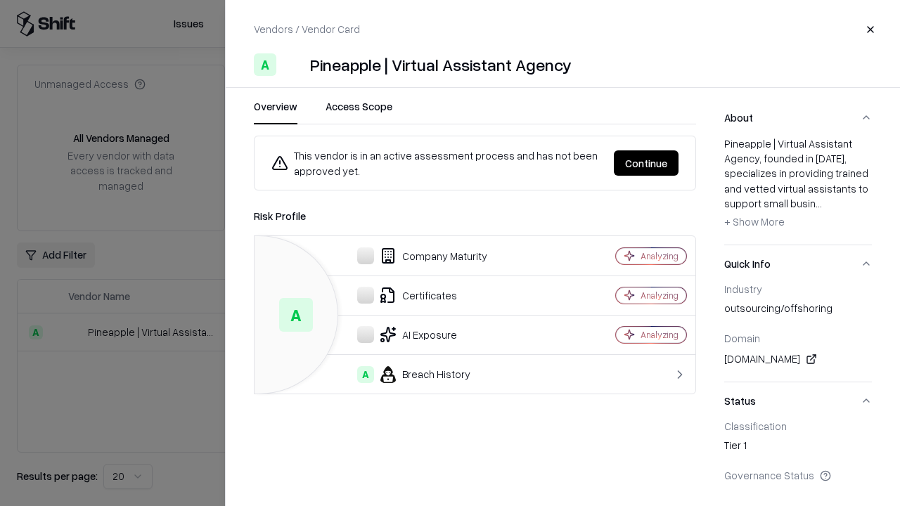 The image size is (900, 506). Describe the element at coordinates (798, 401) in the screenshot. I see `button: Status` at that location.